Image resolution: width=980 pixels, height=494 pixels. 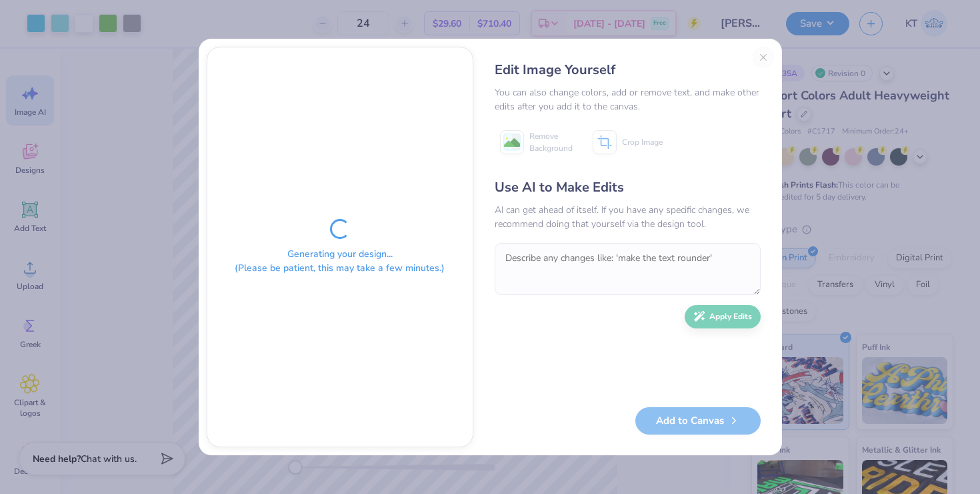 What do you see at coordinates (627, 100) in the screenshot?
I see `div: You can also change colors, add or remove text, and make other edits after you add it to the canvas.` at bounding box center [627, 100].